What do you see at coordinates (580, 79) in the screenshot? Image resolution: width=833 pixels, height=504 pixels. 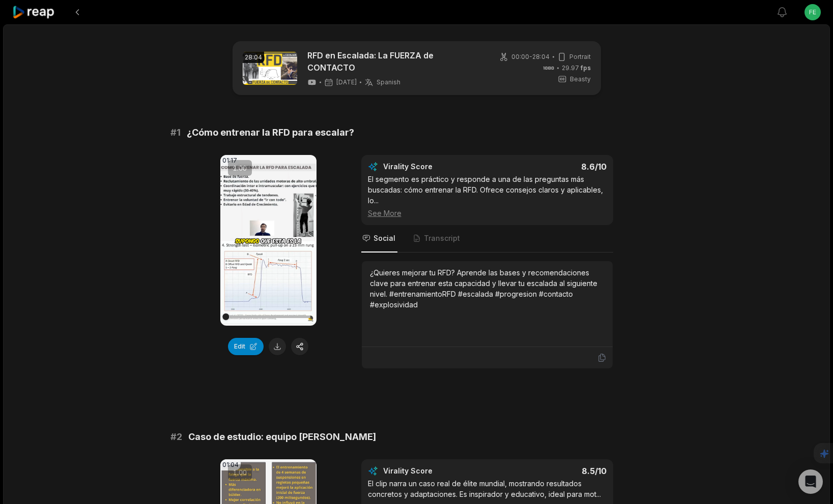 I see `span: Beasty` at bounding box center [580, 79].